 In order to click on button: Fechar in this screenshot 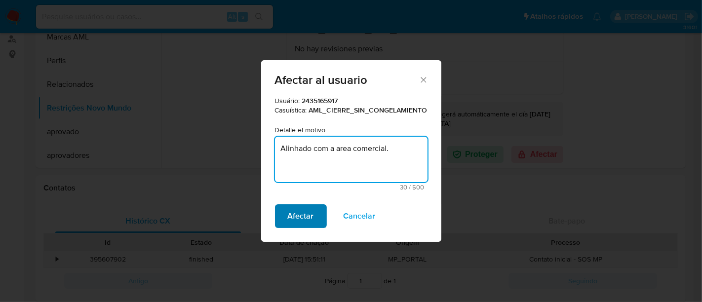, I will do `click(423, 79)`.